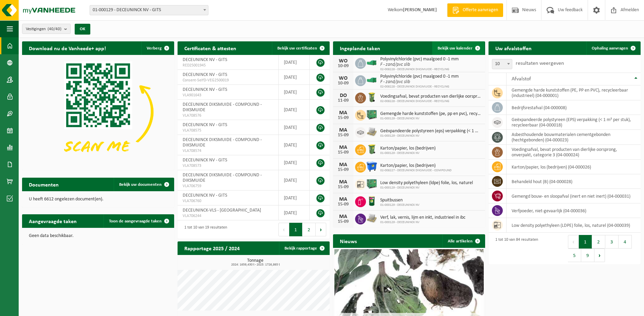 This screenshot has width=644, height=316. What do you see at coordinates (348, 241) in the screenshot?
I see `h2: Nieuws` at bounding box center [348, 241].